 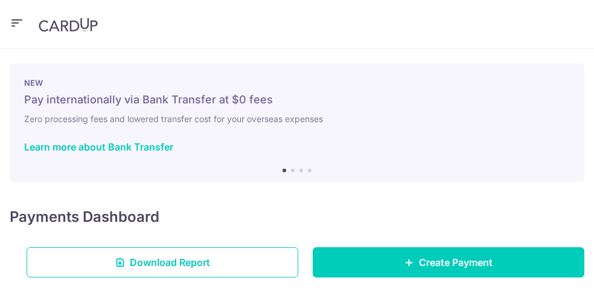 What do you see at coordinates (162, 262) in the screenshot?
I see `a: Download Report` at bounding box center [162, 262].